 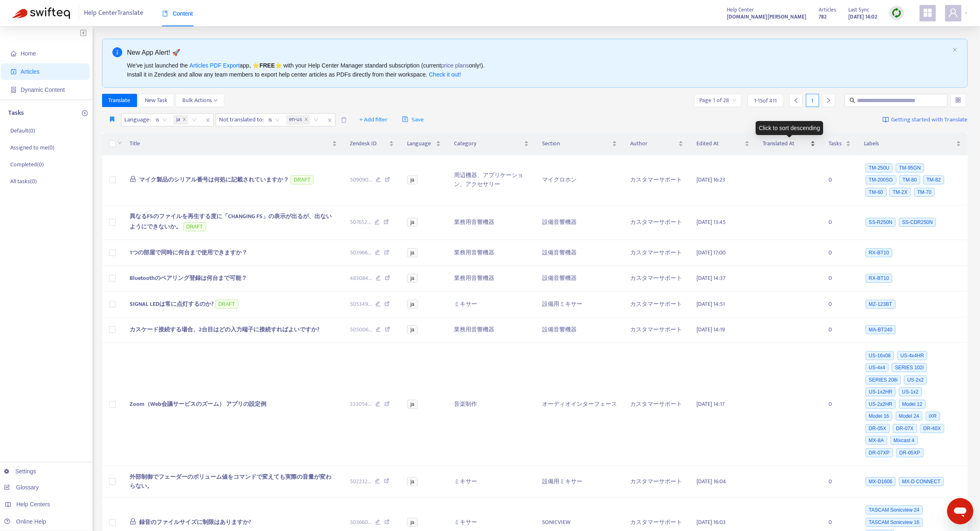 What do you see at coordinates (361, 278) in the screenshot?
I see `span: 483084 ...` at bounding box center [361, 278].